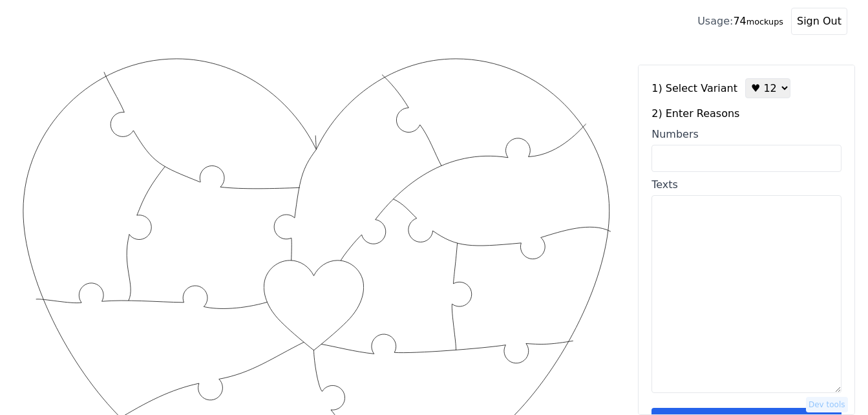 Image resolution: width=868 pixels, height=415 pixels. I want to click on div: Texts, so click(747, 185).